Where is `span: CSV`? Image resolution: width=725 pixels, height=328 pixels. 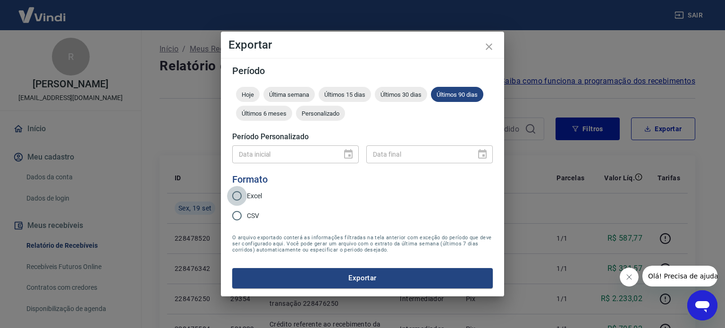
span: CSV is located at coordinates (253, 216).